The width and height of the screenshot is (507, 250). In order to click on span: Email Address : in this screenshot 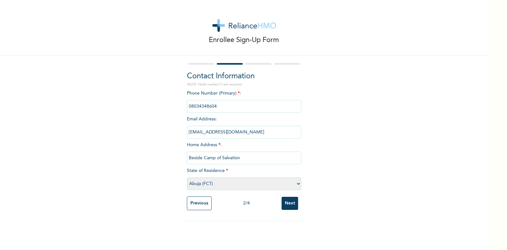, I will do `click(244, 125)`.